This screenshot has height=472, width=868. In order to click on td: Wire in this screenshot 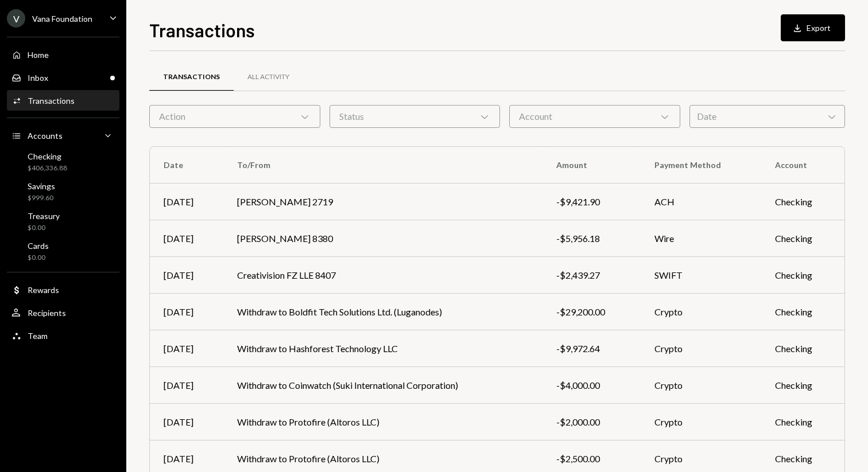, I will do `click(701, 239)`.